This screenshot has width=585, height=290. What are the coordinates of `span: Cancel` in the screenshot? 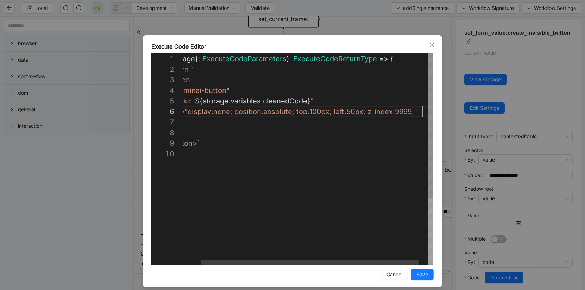 It's located at (394, 275).